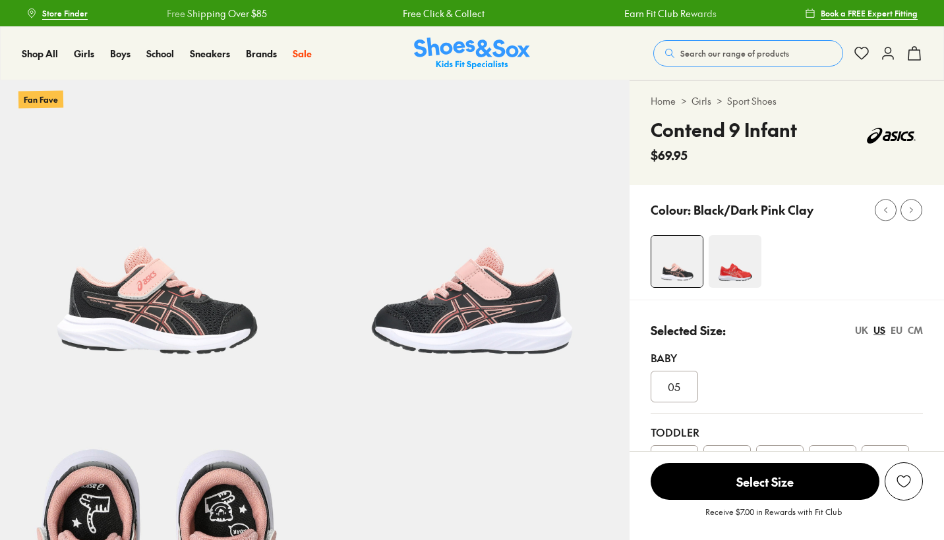 Image resolution: width=944 pixels, height=540 pixels. I want to click on a: Book a FREE Expert Fitting, so click(861, 13).